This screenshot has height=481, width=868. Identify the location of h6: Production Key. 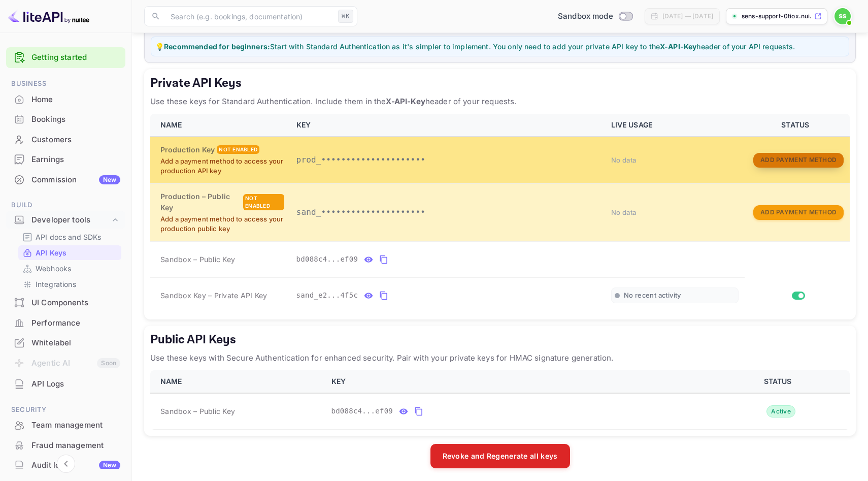
(187, 150).